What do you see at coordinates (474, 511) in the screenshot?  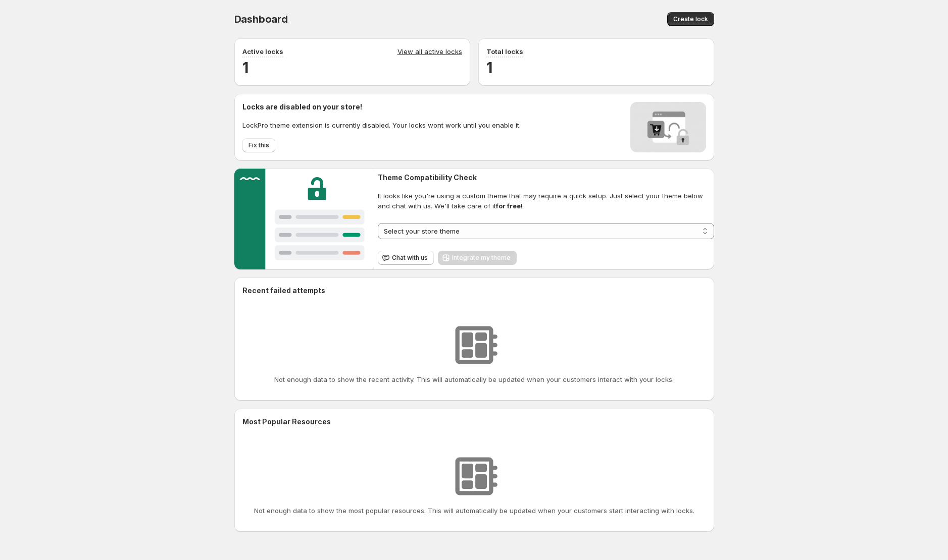 I see `p: Not enough data to show the most popular resources. This will automatically be updated when your ...` at bounding box center [474, 511].